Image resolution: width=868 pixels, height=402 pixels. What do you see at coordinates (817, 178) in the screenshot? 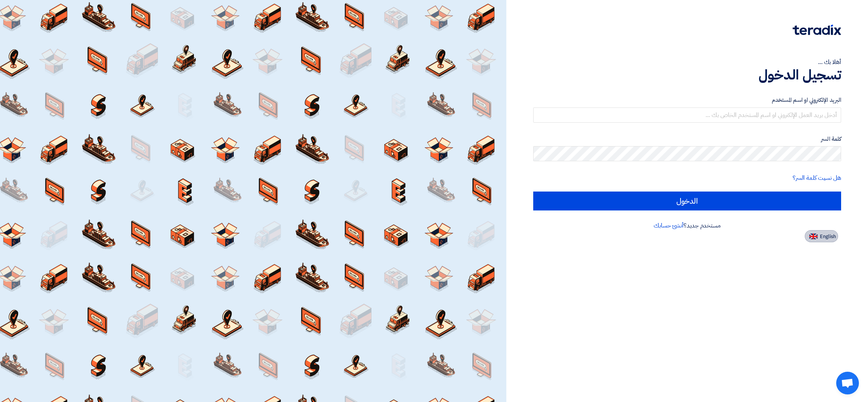
I see `a: هل نسيت كلمة السر؟` at bounding box center [817, 178].